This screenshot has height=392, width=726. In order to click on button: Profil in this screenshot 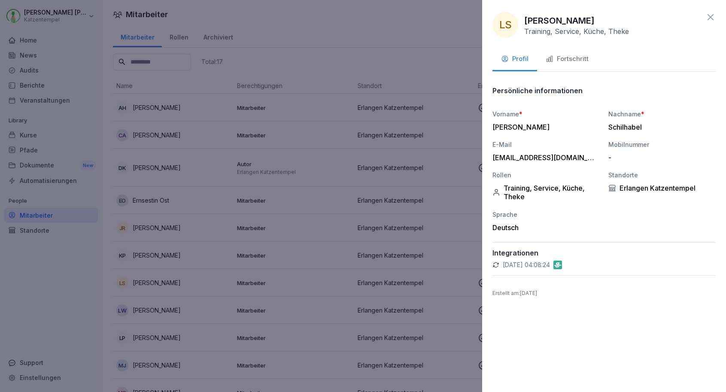, I will do `click(515, 60)`.